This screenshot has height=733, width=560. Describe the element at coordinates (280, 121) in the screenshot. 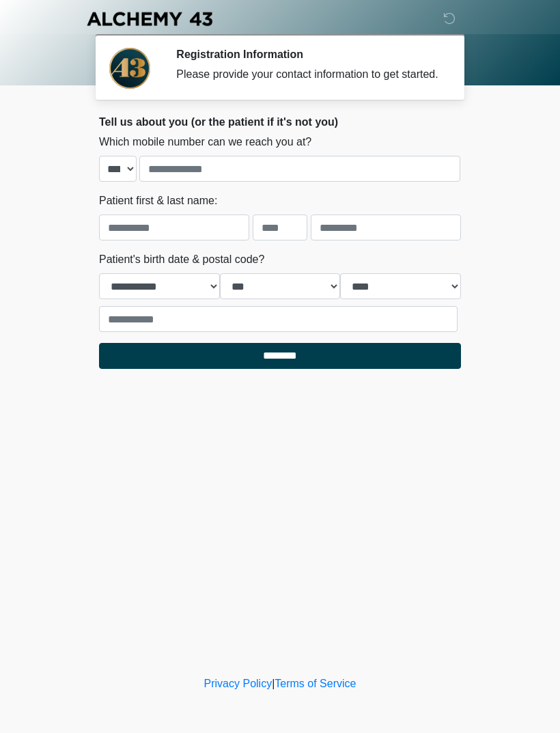

I see `h2: Tell us about you (or the patient if it's not you)` at that location.